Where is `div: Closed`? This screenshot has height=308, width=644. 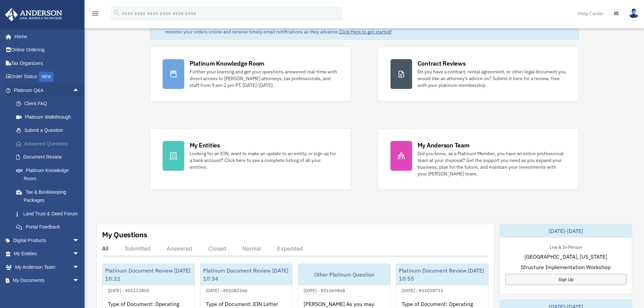
div: Closed is located at coordinates (217, 248).